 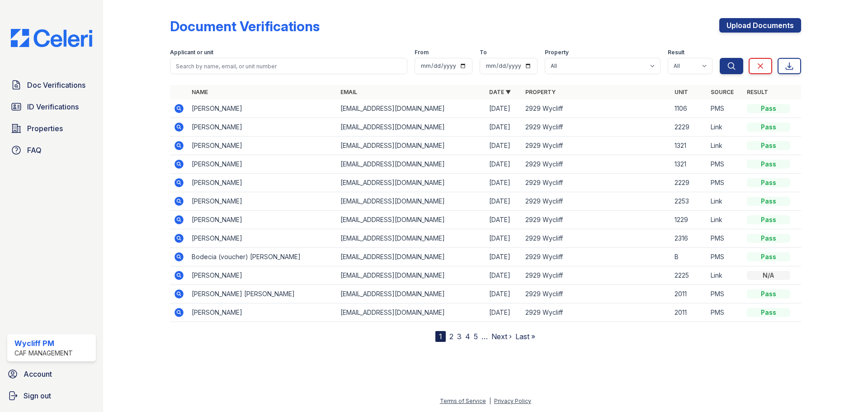 I want to click on td: 1321, so click(x=689, y=164).